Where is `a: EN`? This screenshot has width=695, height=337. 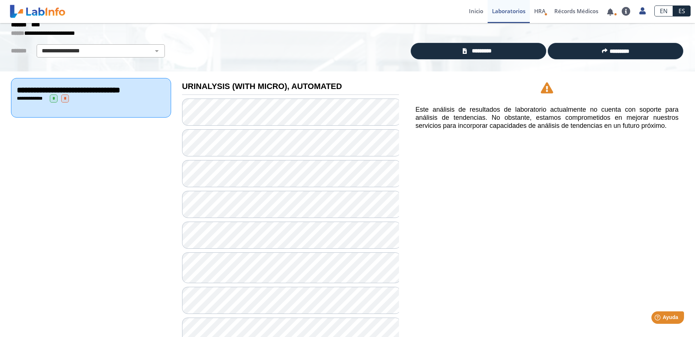 a: EN is located at coordinates (664, 11).